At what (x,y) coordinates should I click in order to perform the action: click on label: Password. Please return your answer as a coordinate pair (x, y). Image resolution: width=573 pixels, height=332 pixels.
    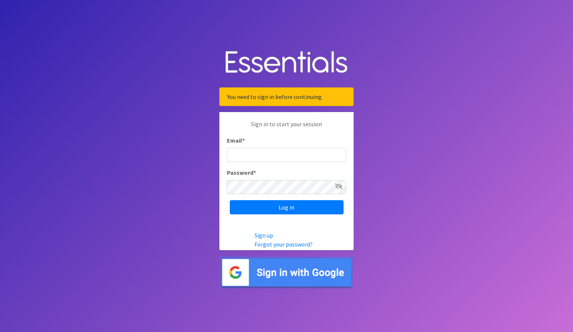
    Looking at the image, I should click on (242, 172).